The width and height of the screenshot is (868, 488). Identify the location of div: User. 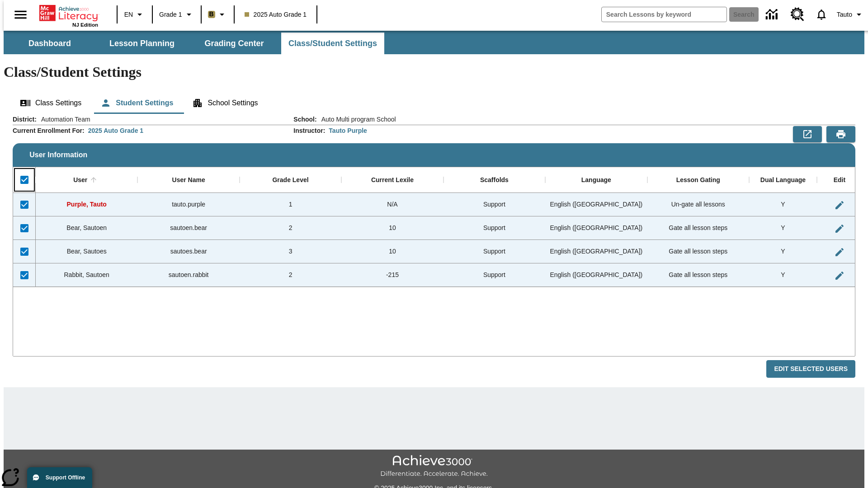
(80, 181).